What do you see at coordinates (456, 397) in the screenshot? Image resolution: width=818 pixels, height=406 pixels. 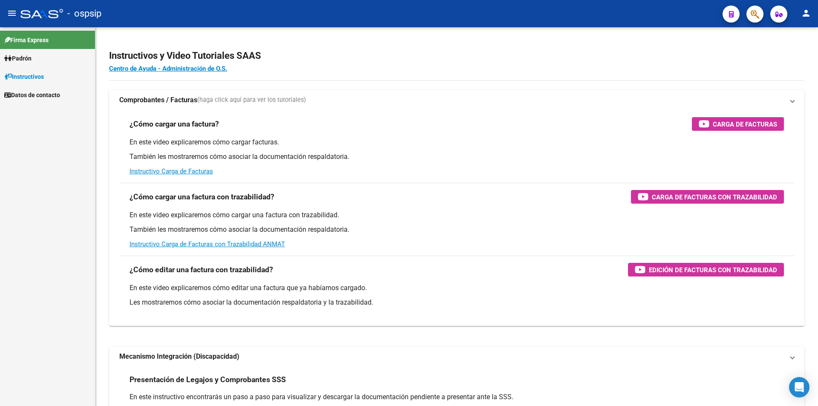 I see `p: En este instructivo encontrarás un paso a paso para visualizar y descargar la documentación pendi...` at bounding box center [456, 397].